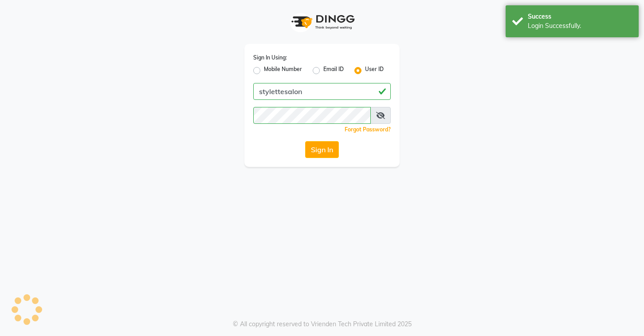 This screenshot has height=336, width=644. What do you see at coordinates (374, 71) in the screenshot?
I see `label: User ID` at bounding box center [374, 71].